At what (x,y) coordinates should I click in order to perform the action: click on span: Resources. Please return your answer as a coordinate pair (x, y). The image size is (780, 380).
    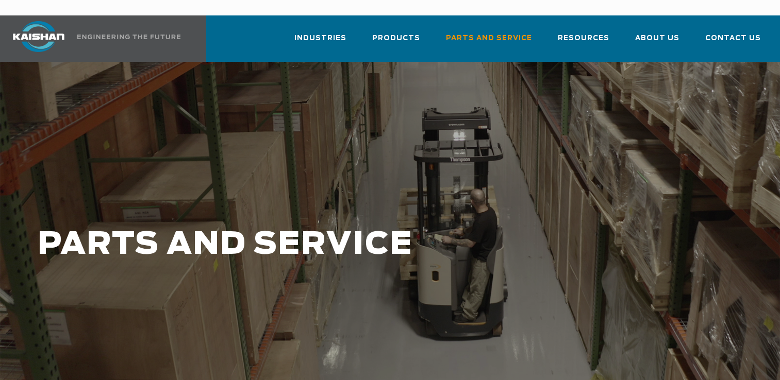
    Looking at the image, I should click on (583, 38).